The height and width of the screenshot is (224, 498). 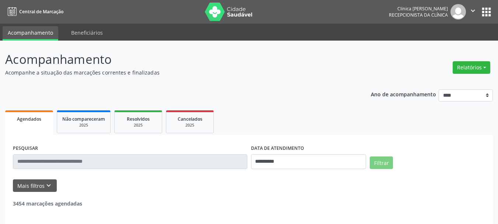 I want to click on button: Mais filtroskeyboard_arrow_down, so click(x=35, y=185).